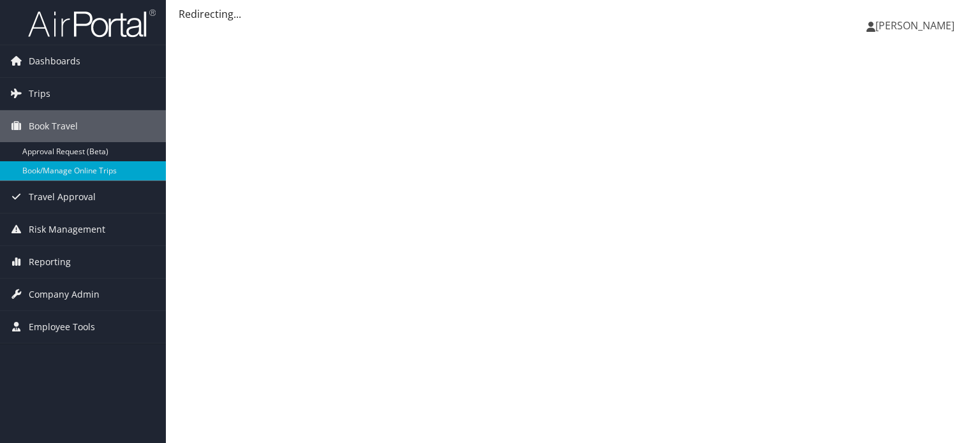 The width and height of the screenshot is (980, 443). Describe the element at coordinates (62, 327) in the screenshot. I see `span: Employee Tools` at that location.